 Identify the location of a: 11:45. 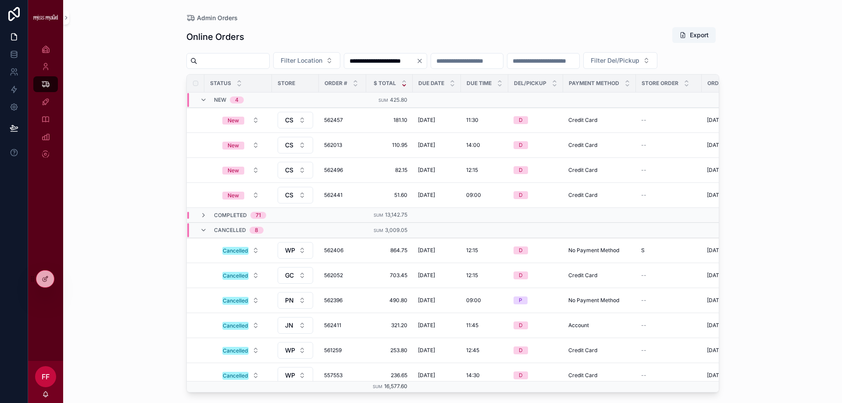
(485, 326).